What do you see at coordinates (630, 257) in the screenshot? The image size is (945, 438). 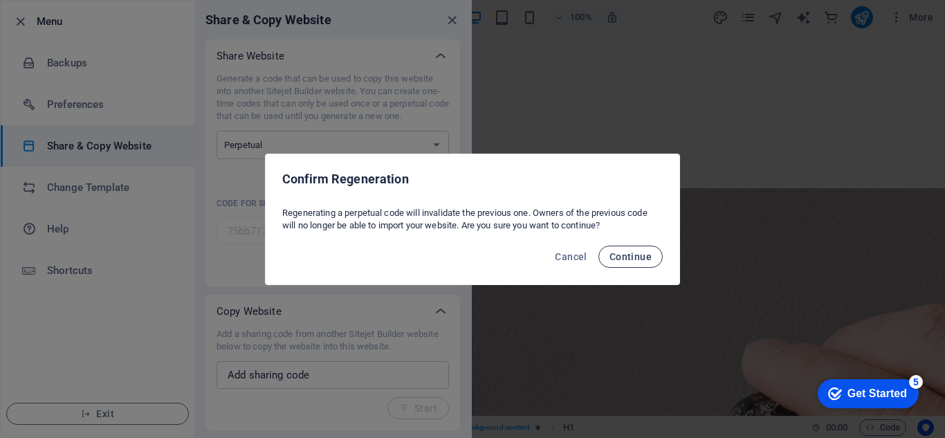 I see `button: Continue` at bounding box center [630, 257].